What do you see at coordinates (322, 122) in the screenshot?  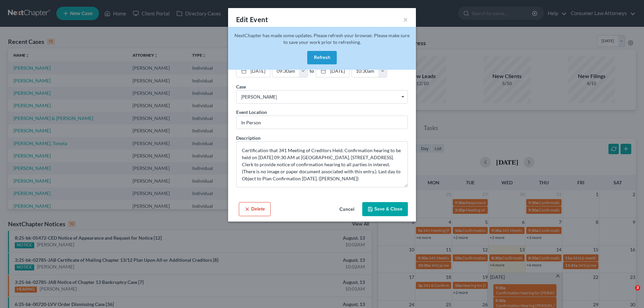 I see `input: Enter location...` at bounding box center [322, 122].